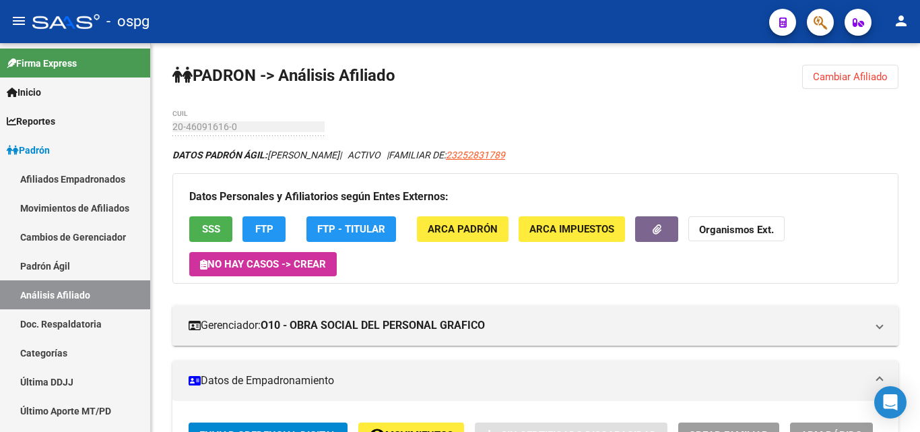 The image size is (920, 432). I want to click on div: Open Intercom Messenger, so click(890, 402).